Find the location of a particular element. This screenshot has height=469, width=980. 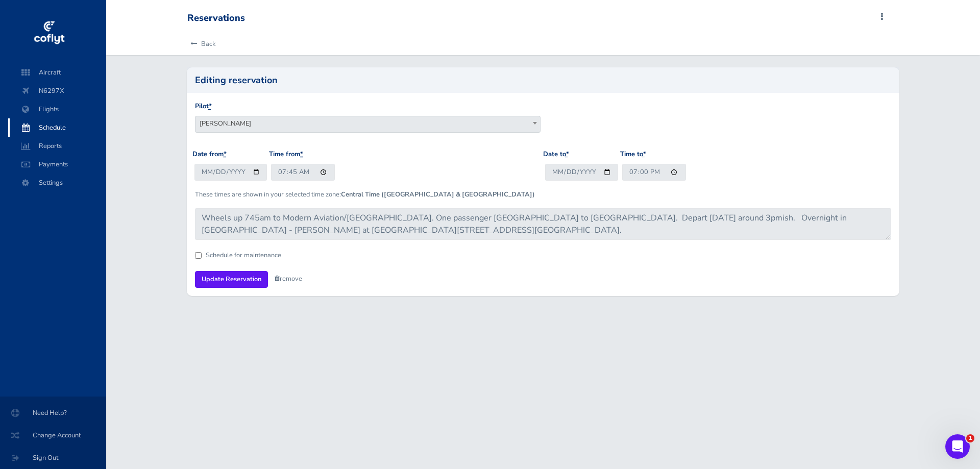

label: Pilot is located at coordinates (203, 106).